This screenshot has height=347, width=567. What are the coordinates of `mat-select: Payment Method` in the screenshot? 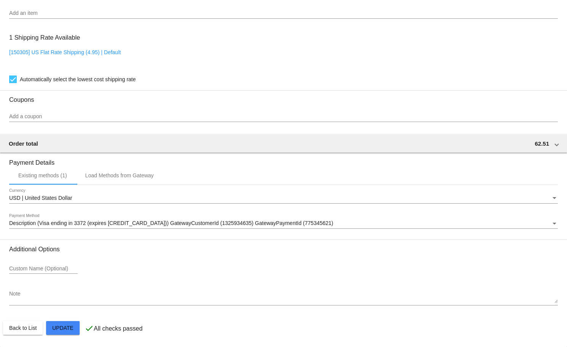 It's located at (284, 223).